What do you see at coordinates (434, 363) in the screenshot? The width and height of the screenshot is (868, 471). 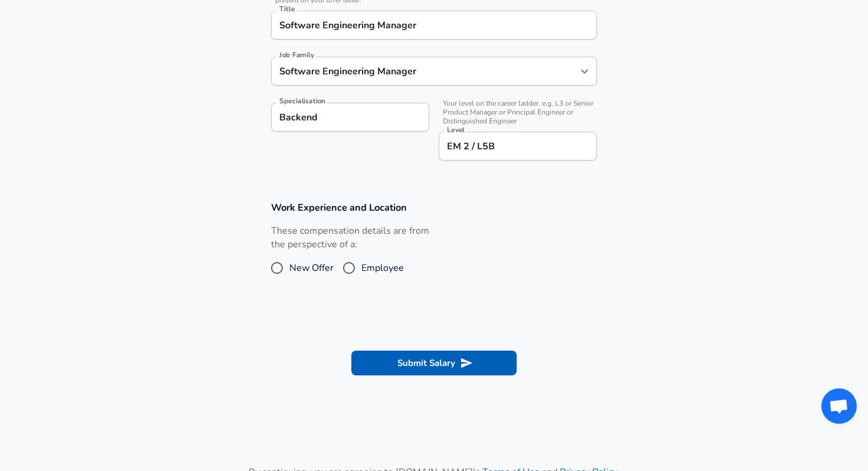 I see `button: Submit Salary` at bounding box center [434, 363].